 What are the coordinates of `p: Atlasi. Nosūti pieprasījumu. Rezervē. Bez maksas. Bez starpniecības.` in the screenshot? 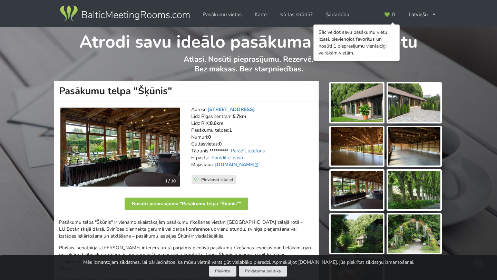 It's located at (248, 68).